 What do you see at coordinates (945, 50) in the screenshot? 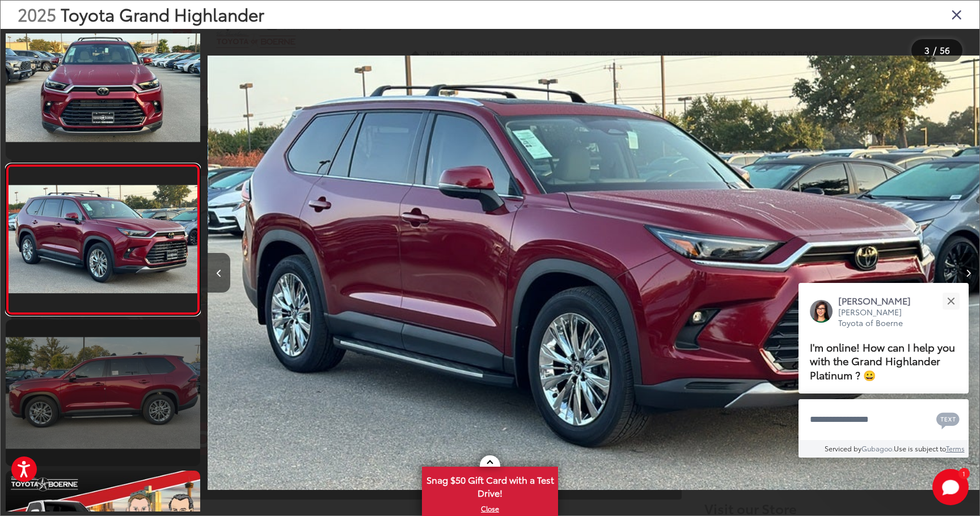
I see `span: 56` at bounding box center [945, 50].